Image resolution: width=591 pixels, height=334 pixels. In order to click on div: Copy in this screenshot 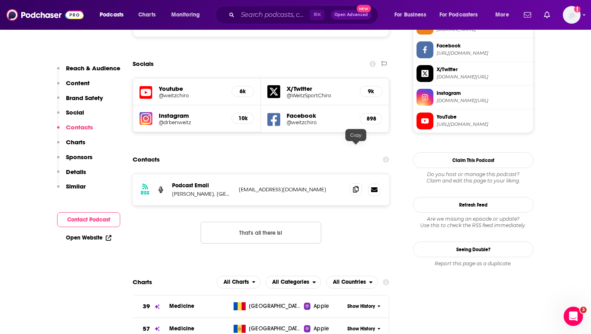, I will do `click(356, 135)`.